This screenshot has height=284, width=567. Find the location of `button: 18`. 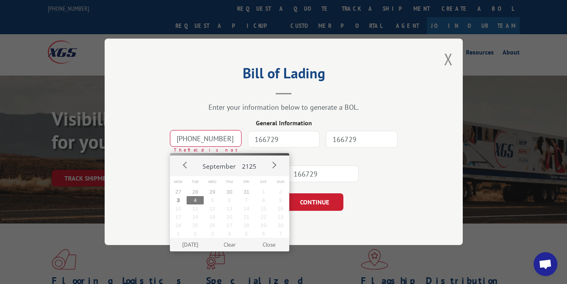

button: 18 is located at coordinates (195, 217).